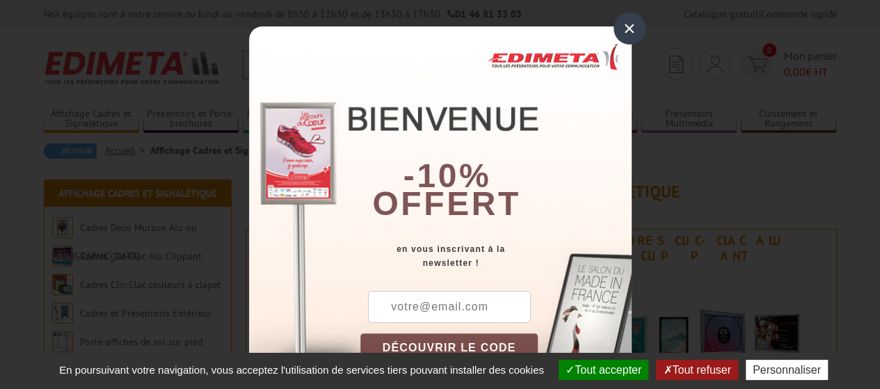 This screenshot has width=880, height=389. Describe the element at coordinates (496, 256) in the screenshot. I see `div: en vous inscrivant à la newsletter !` at that location.